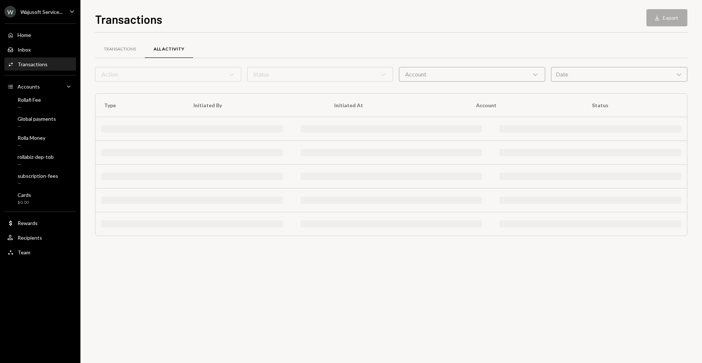  I want to click on th: Account, so click(525, 105).